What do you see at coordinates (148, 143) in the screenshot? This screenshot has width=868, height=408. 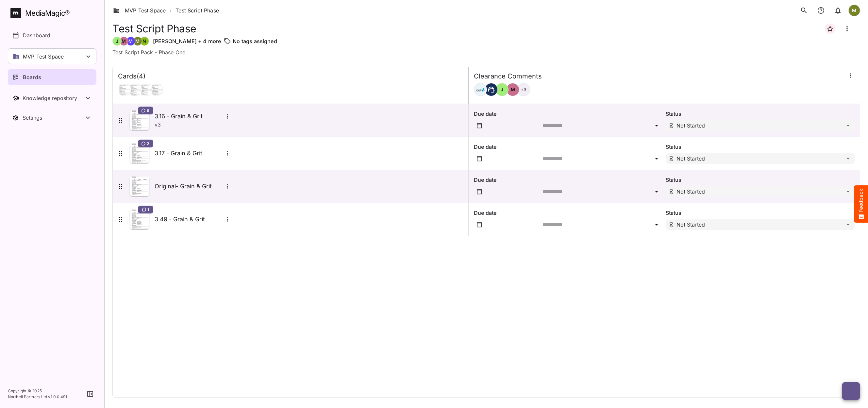 I see `span: 2` at bounding box center [148, 143].